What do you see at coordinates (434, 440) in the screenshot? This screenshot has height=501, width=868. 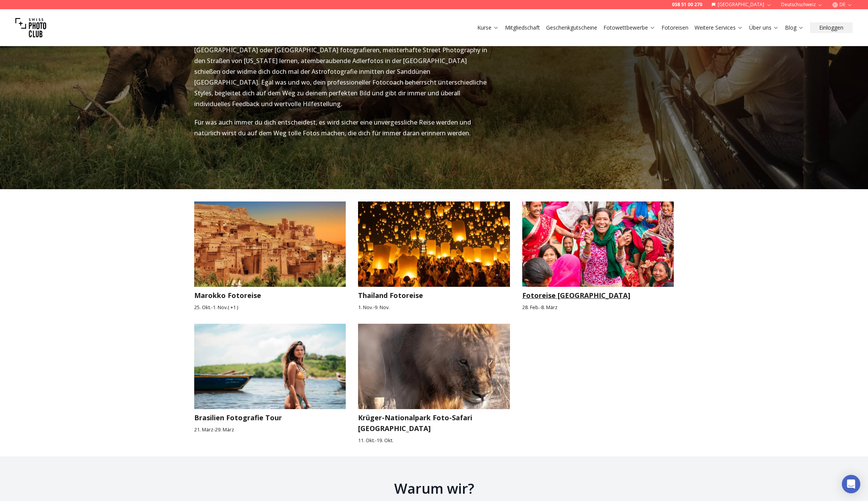 I see `small: 11. Okt. - 19. Okt.` at bounding box center [434, 440].